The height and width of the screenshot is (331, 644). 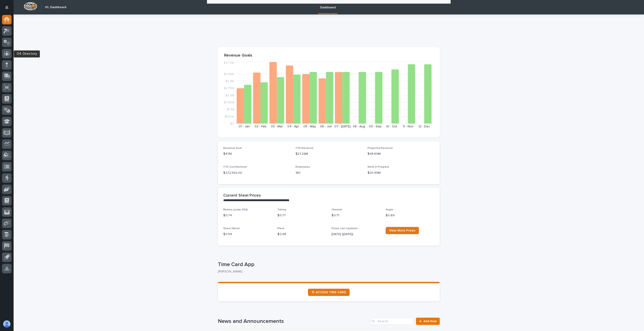 I want to click on p: $ 0.69, so click(x=410, y=215).